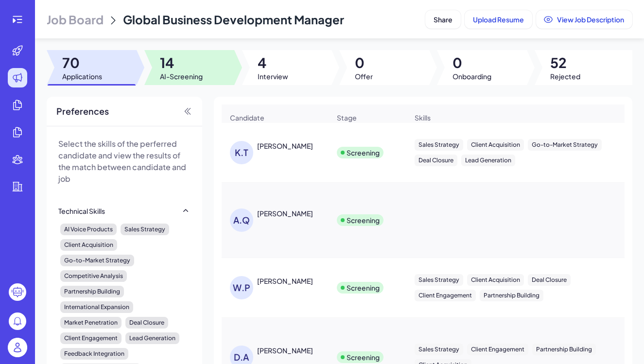 This screenshot has height=364, width=644. What do you see at coordinates (584, 20) in the screenshot?
I see `button: View Job Description` at bounding box center [584, 20].